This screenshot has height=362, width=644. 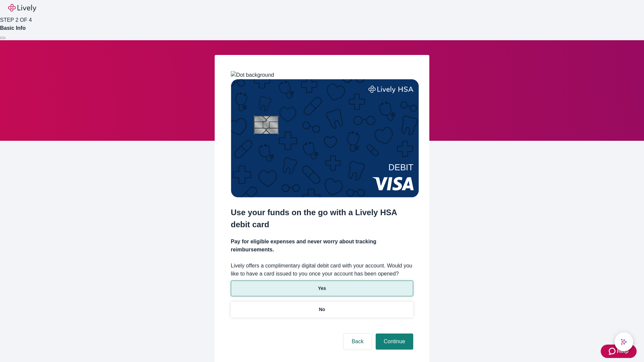 I want to click on p: Yes, so click(x=322, y=288).